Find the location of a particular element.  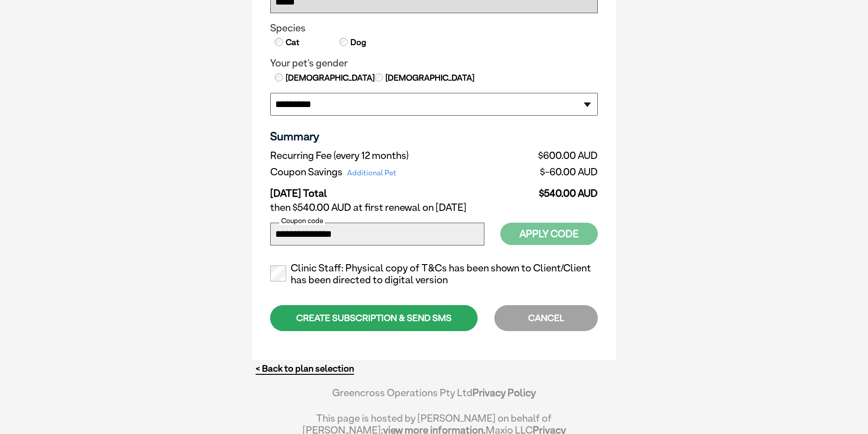

legend: Your pet's gender is located at coordinates (434, 63).